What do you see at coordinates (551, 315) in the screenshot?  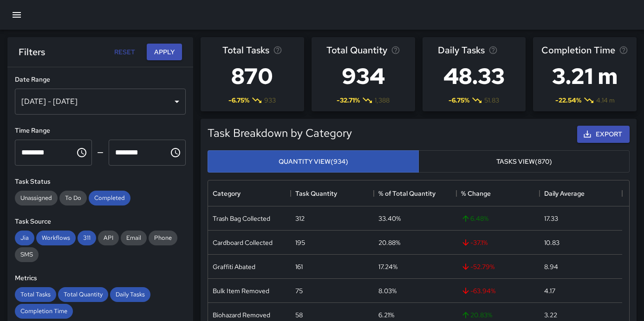 I see `div: 3.22` at bounding box center [551, 315].